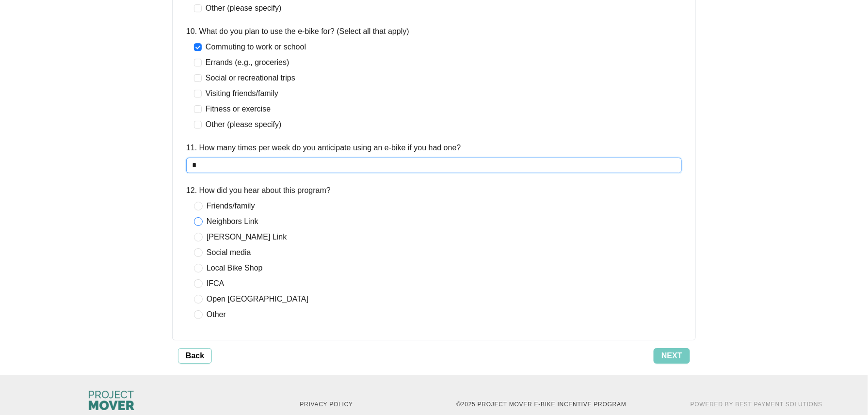  I want to click on span: Visiting friends/family, so click(242, 94).